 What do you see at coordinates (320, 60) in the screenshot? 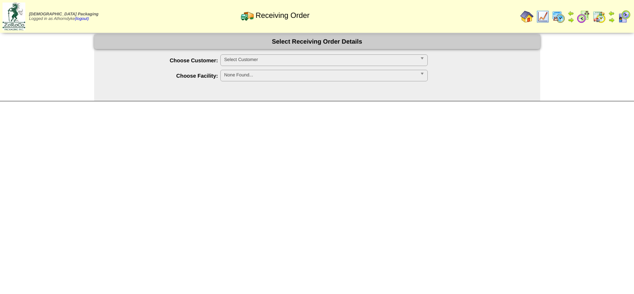
I see `span: Select Customer` at bounding box center [320, 60].